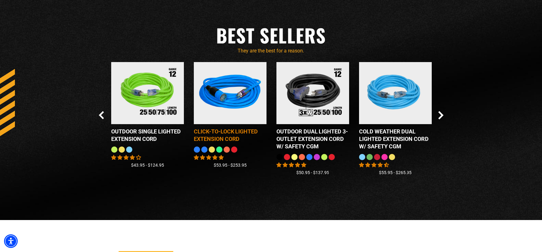  I want to click on p: They are the best for a reason., so click(271, 51).